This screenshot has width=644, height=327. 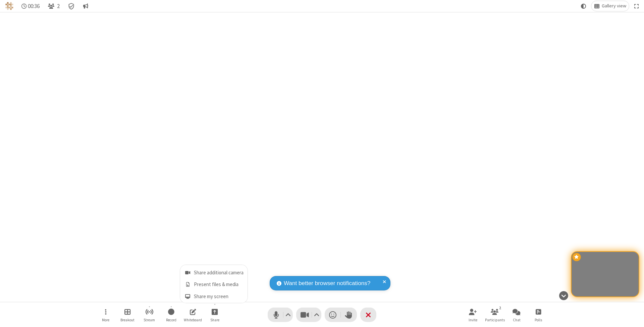 I want to click on button: Conversation, so click(x=85, y=6).